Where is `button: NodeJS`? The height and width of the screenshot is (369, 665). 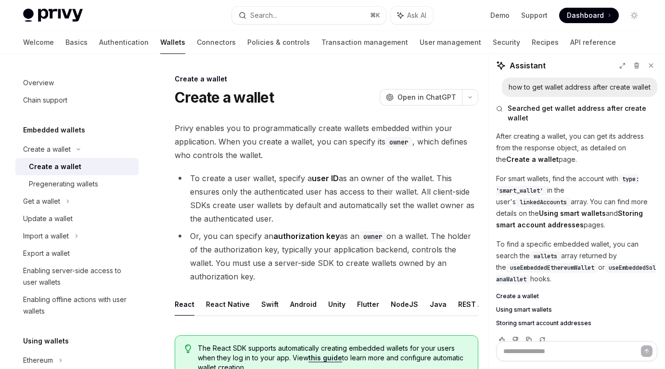 button: NodeJS is located at coordinates (404, 304).